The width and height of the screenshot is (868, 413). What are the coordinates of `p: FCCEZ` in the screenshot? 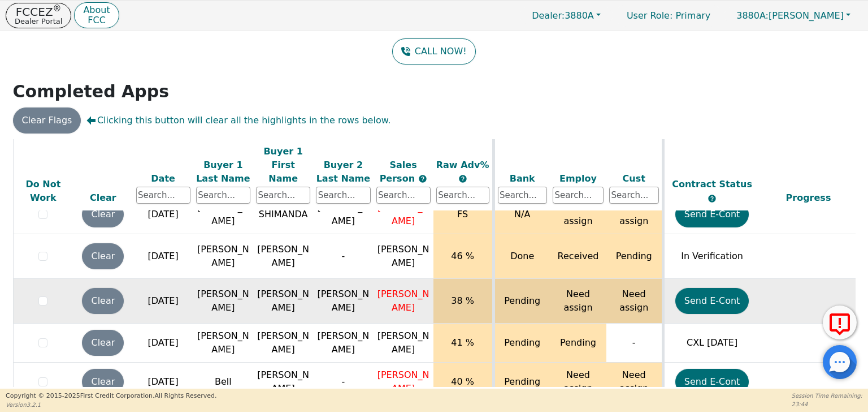 It's located at (39, 12).